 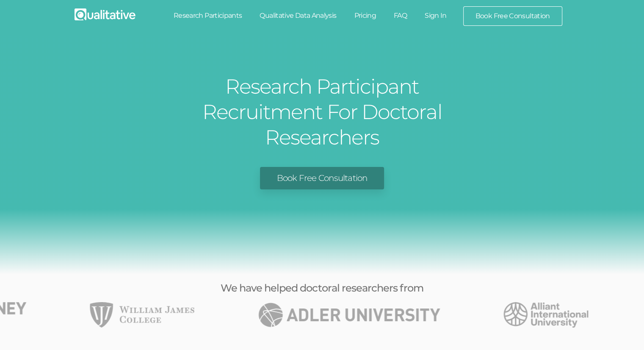 What do you see at coordinates (546, 315) in the screenshot?
I see `li: 2 of 49` at bounding box center [546, 315].